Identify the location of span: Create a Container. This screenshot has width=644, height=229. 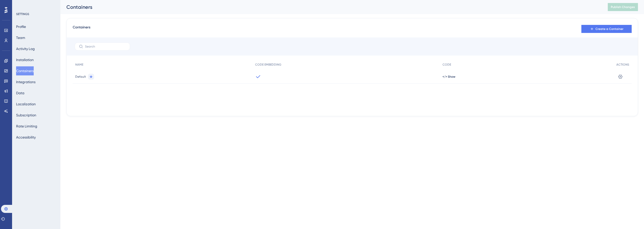
(609, 29).